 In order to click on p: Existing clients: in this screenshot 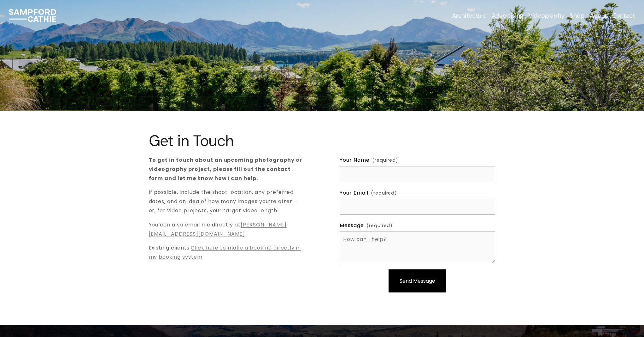, I will do `click(226, 253)`.